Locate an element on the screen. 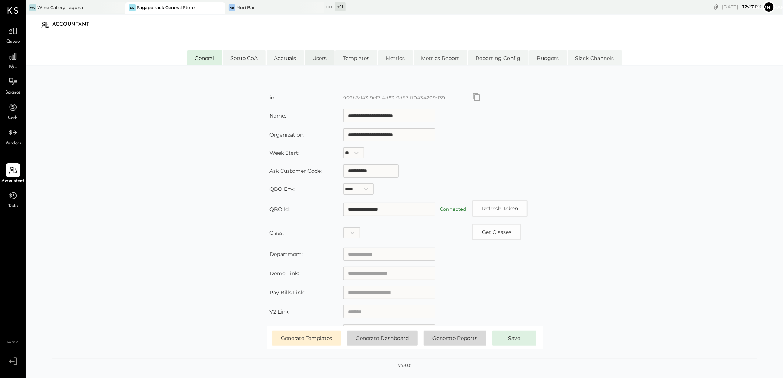 The image size is (783, 378). li: Reporting Config is located at coordinates (499, 58).